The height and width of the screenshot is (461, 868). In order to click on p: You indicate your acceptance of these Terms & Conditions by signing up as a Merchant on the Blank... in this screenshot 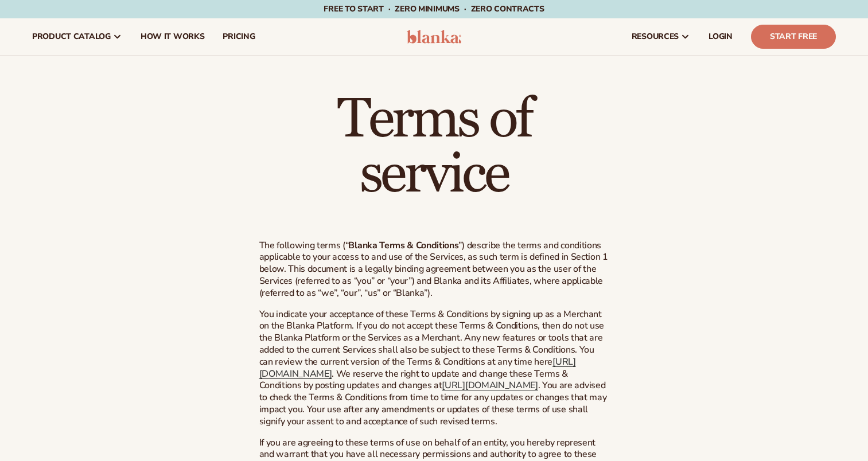, I will do `click(434, 368)`.